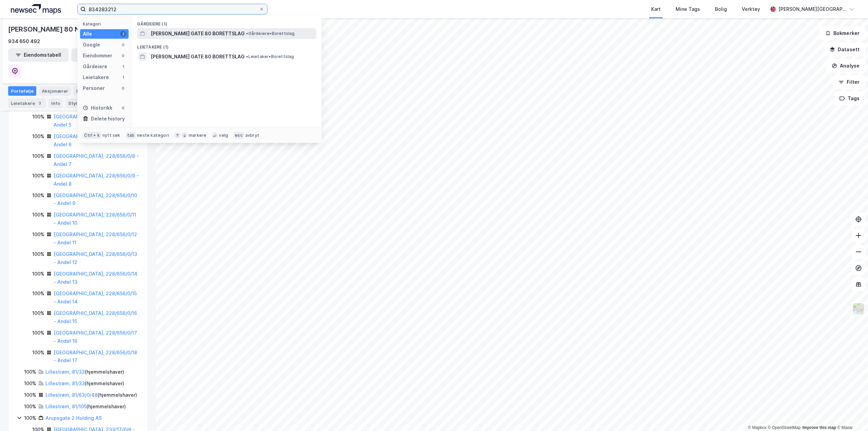 The width and height of the screenshot is (868, 431). What do you see at coordinates (38, 55) in the screenshot?
I see `button: Eiendomstabell` at bounding box center [38, 55].